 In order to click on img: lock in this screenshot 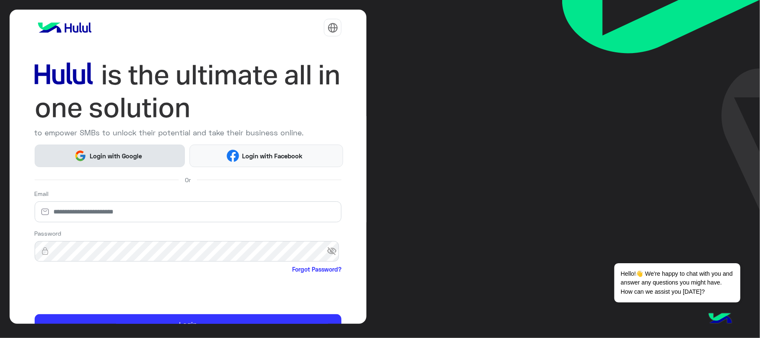, I will do `click(45, 251)`.